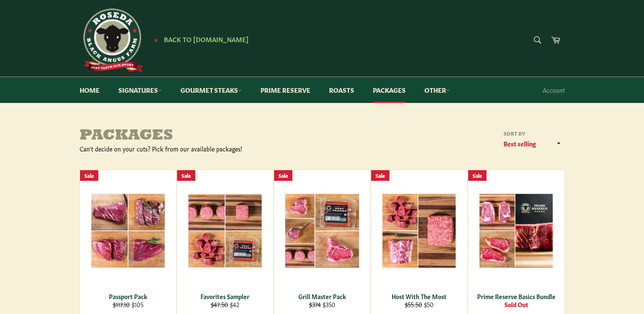 This screenshot has width=644, height=314. I want to click on a: Prime Reserve, so click(285, 90).